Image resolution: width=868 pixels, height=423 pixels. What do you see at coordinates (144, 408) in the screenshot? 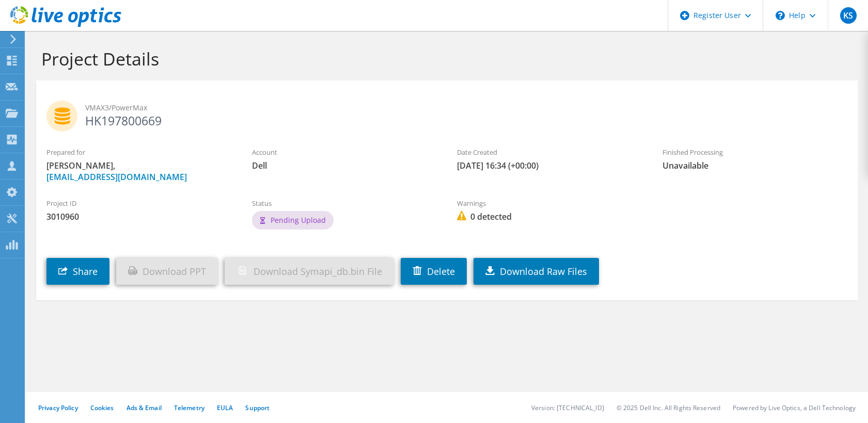
I see `a: Ads & Email` at bounding box center [144, 408].